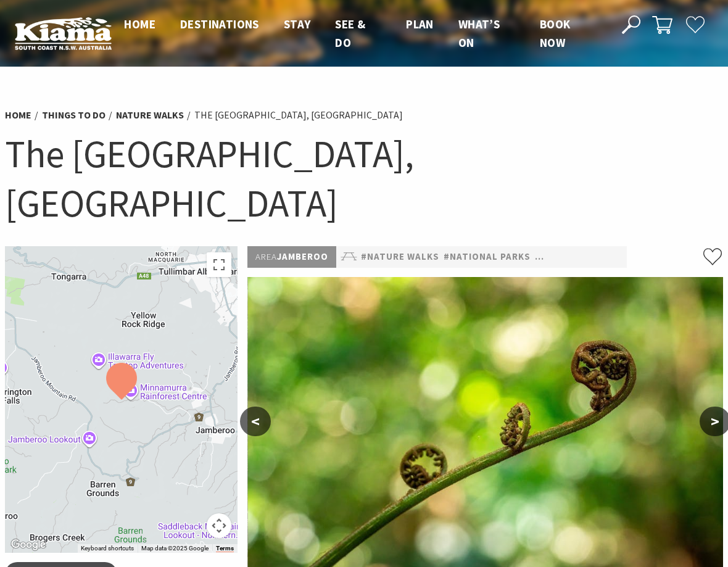 The image size is (728, 567). Describe the element at coordinates (555, 33) in the screenshot. I see `span: Book now` at that location.